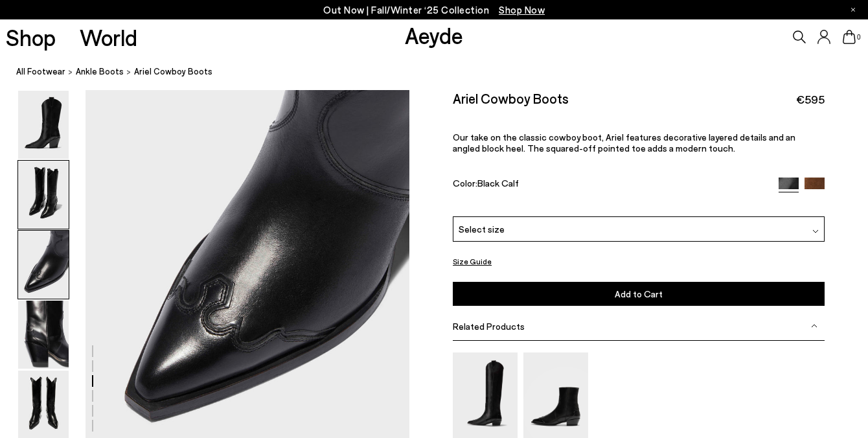  I want to click on span: Add to Cart, so click(639, 293).